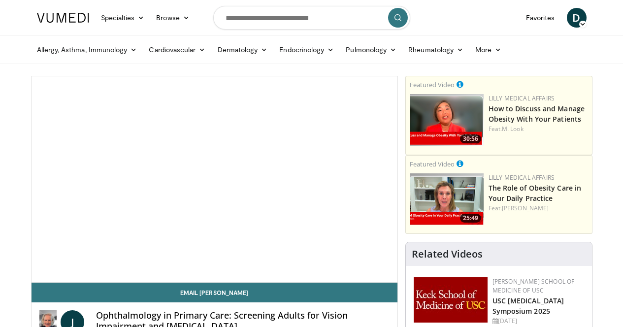 The height and width of the screenshot is (327, 623). I want to click on a: Favorites, so click(541, 18).